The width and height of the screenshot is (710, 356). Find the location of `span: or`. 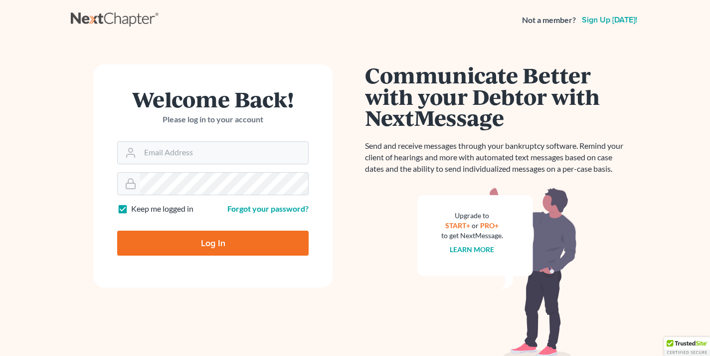

span: or is located at coordinates (476, 225).